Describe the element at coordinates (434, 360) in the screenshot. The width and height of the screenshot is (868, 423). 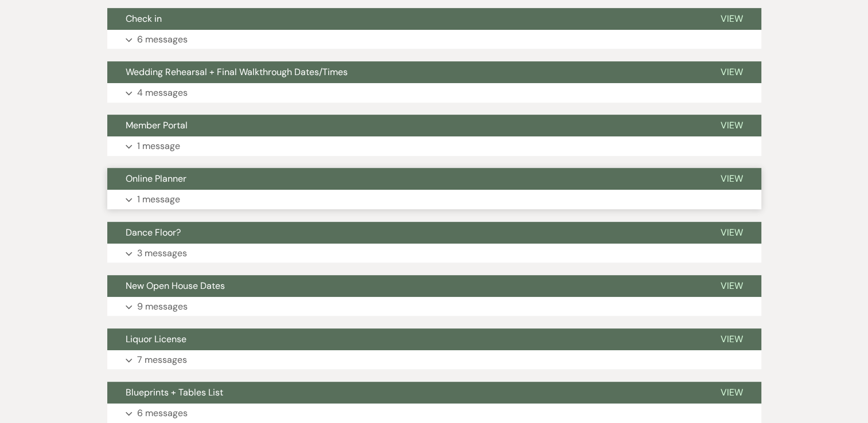
I see `button: 7 messages` at that location.